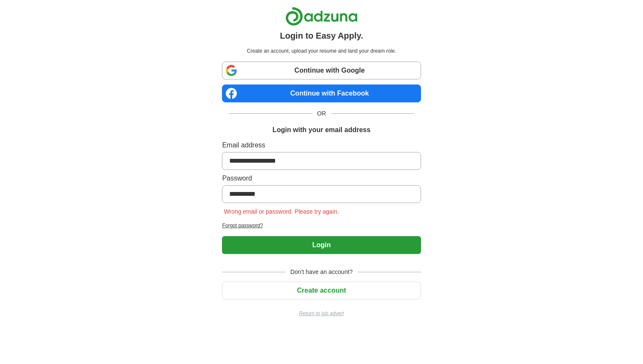  What do you see at coordinates (321, 314) in the screenshot?
I see `a: Return to job advert` at bounding box center [321, 314].